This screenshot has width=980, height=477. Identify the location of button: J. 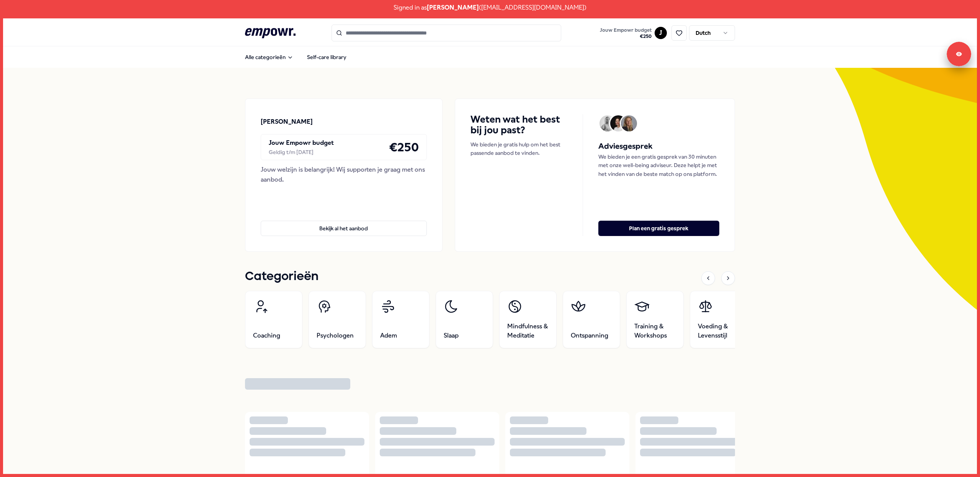
(661, 33).